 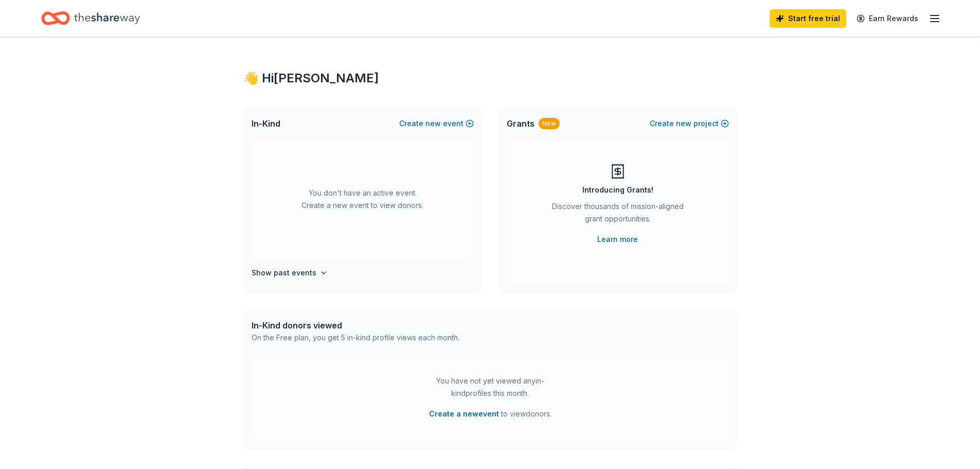 I want to click on div: You have not yet viewed any in-kind profiles this month., so click(x=490, y=387).